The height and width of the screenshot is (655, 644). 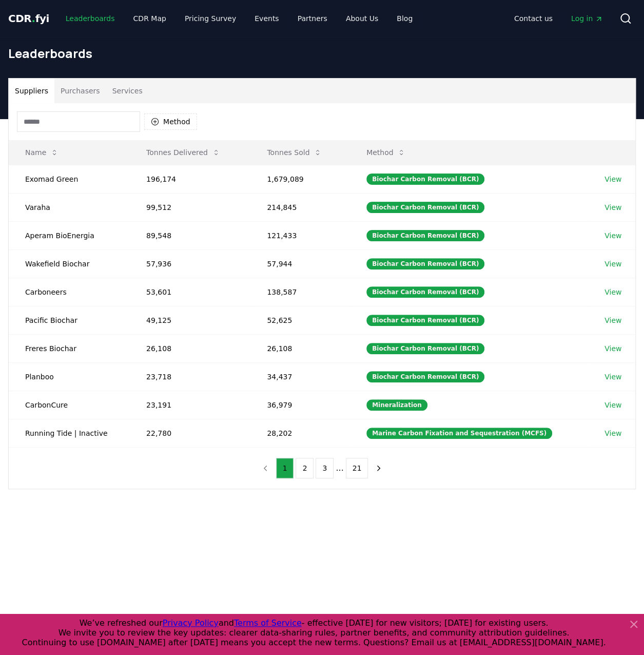 What do you see at coordinates (69, 263) in the screenshot?
I see `td: Wakefield Biochar` at bounding box center [69, 263].